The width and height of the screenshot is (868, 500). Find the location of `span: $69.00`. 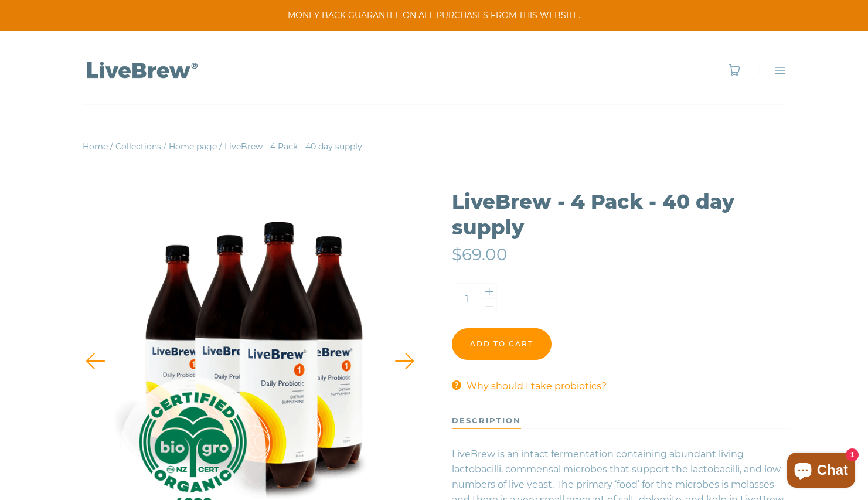

span: $69.00 is located at coordinates (480, 254).